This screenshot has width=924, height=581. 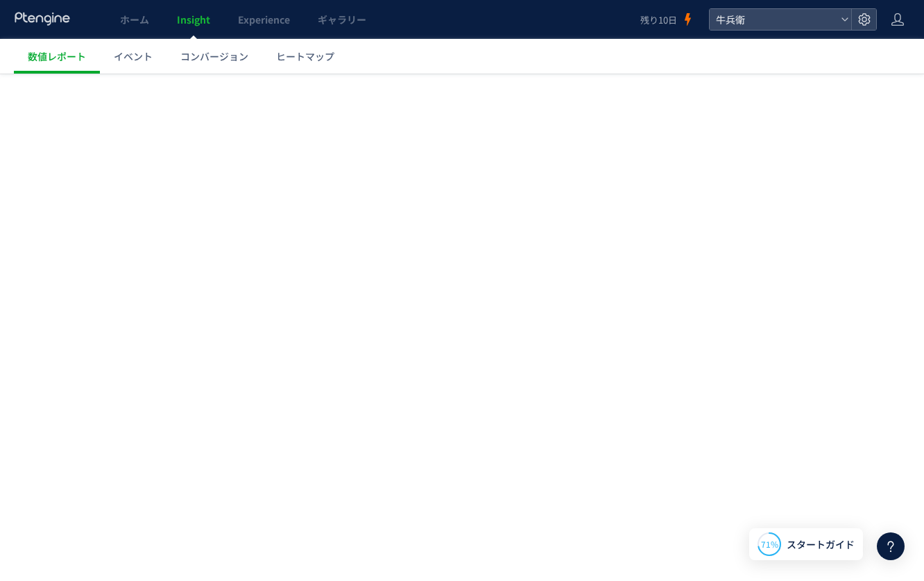 What do you see at coordinates (305, 56) in the screenshot?
I see `span: ヒートマップ` at bounding box center [305, 56].